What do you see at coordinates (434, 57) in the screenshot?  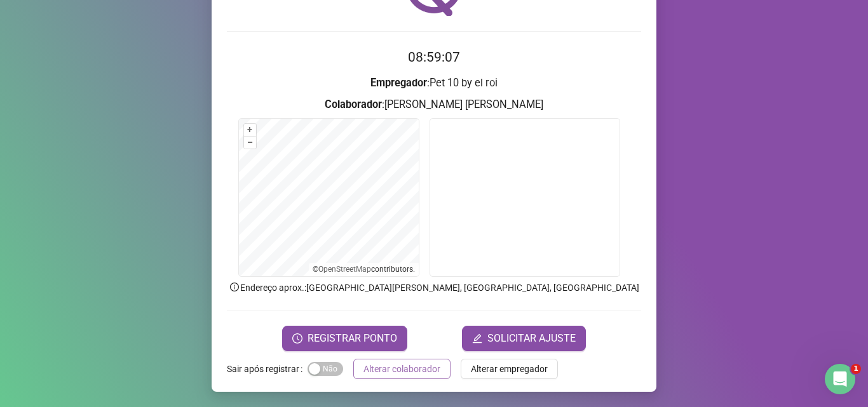 I see `time: 08:59:07` at bounding box center [434, 57].